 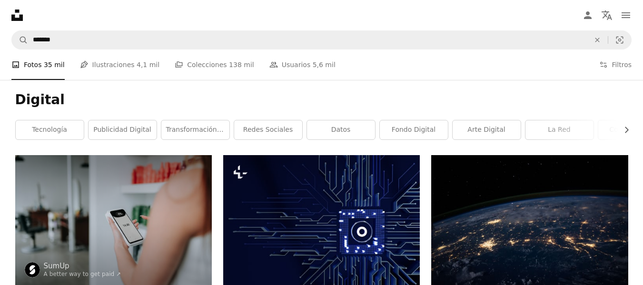 I want to click on a: Alguien sostiene un terminal de pago en un salón., so click(x=113, y=220).